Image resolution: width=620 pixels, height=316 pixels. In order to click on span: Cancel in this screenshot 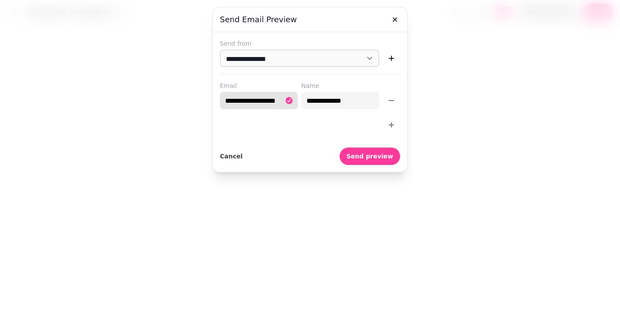, I will do `click(231, 156)`.